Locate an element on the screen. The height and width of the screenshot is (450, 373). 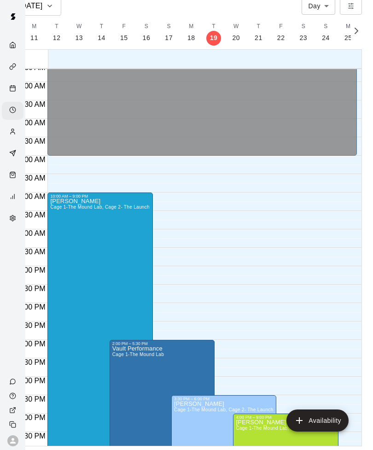
button: add is located at coordinates (317, 420).